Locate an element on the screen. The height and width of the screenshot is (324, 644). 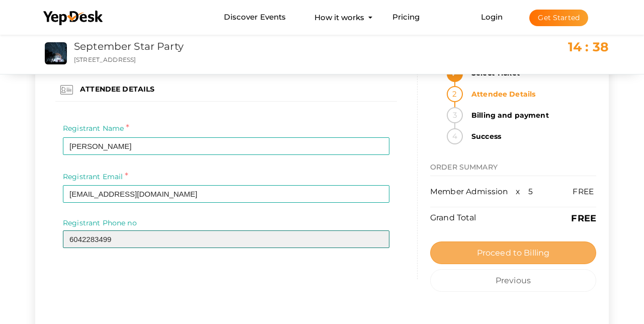
a: Pricing is located at coordinates (406, 17).